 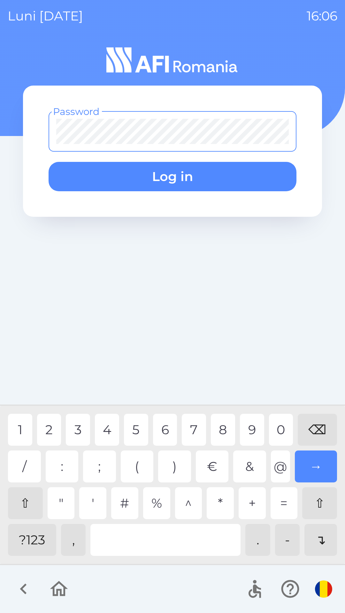 I want to click on button: Log in, so click(x=173, y=177).